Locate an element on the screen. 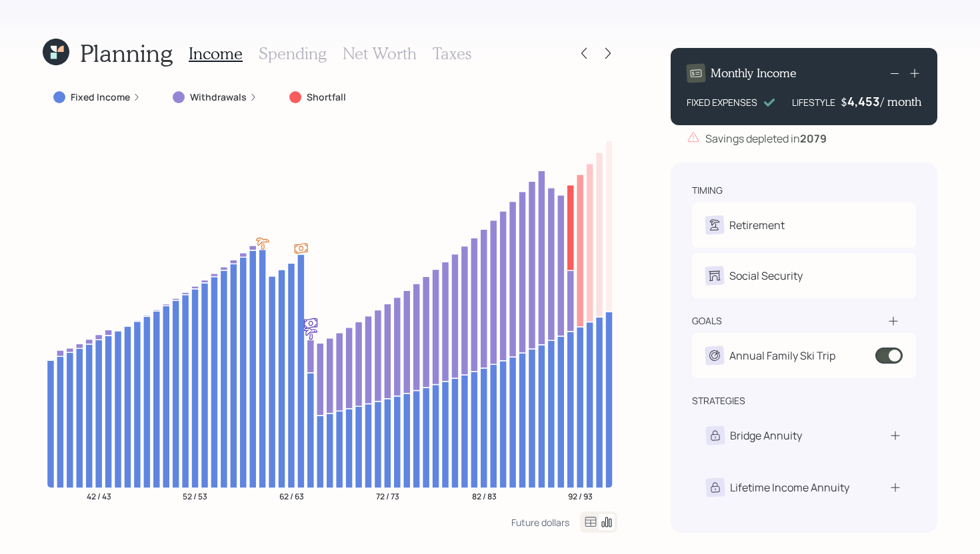 This screenshot has width=980, height=554. div: Retirement is located at coordinates (756, 225).